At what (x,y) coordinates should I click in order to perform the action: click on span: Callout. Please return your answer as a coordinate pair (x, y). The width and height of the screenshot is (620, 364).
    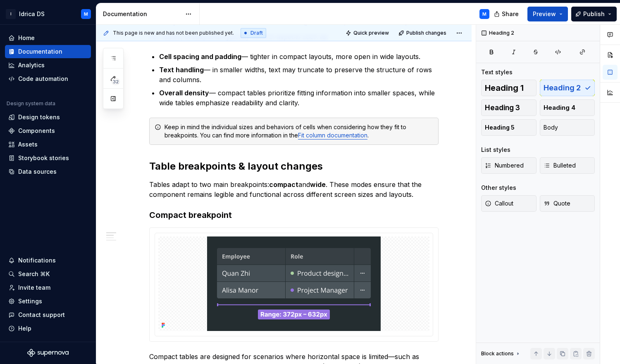
    Looking at the image, I should click on (499, 204).